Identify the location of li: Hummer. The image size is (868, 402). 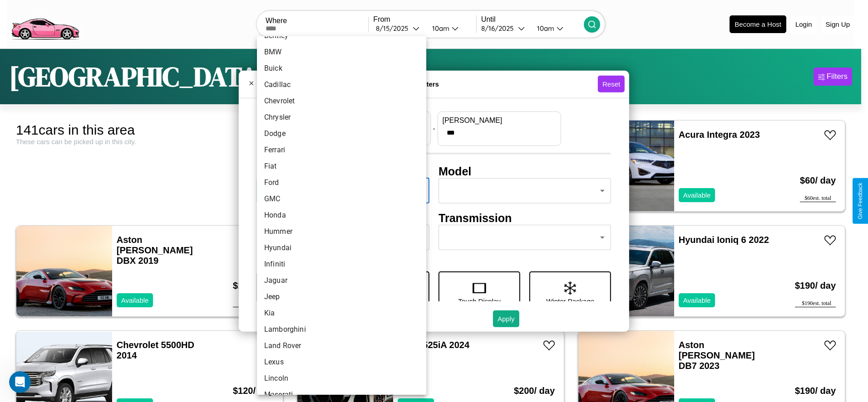
(341, 232).